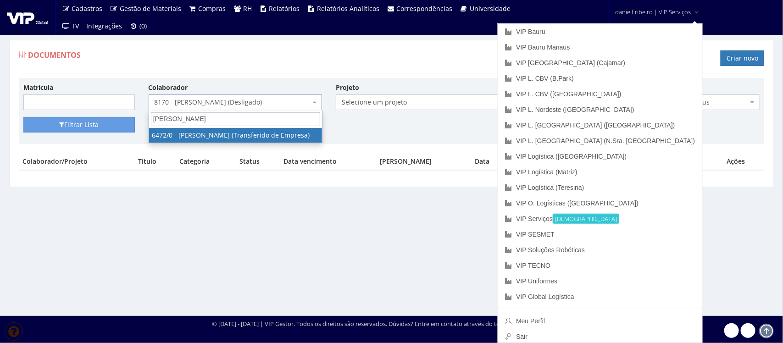 The height and width of the screenshot is (343, 783). Describe the element at coordinates (206, 162) in the screenshot. I see `th: Categoria` at that location.